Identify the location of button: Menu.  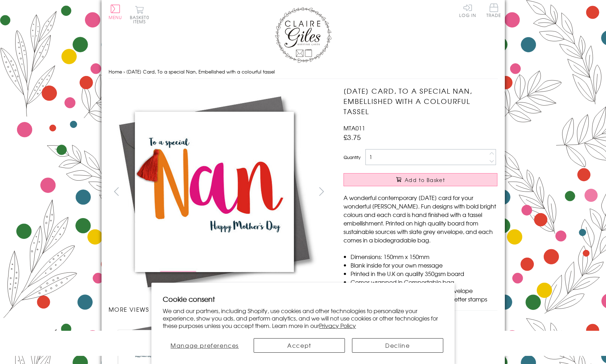
(115, 12).